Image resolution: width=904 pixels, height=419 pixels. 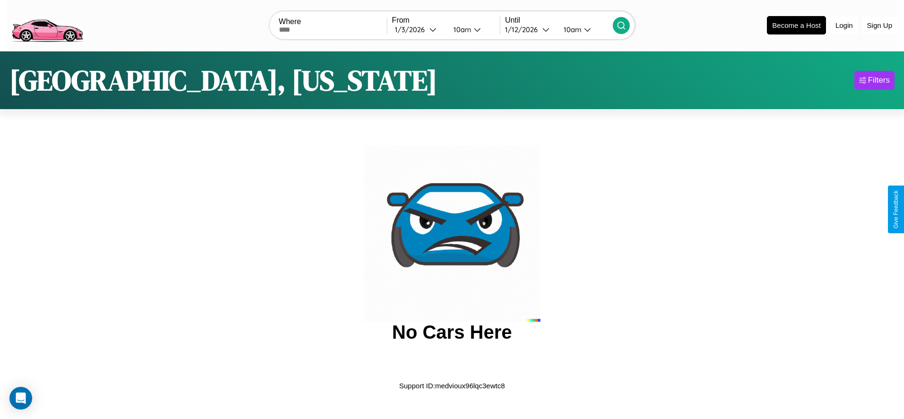 What do you see at coordinates (419, 29) in the screenshot?
I see `button: 1/3/2026` at bounding box center [419, 29].